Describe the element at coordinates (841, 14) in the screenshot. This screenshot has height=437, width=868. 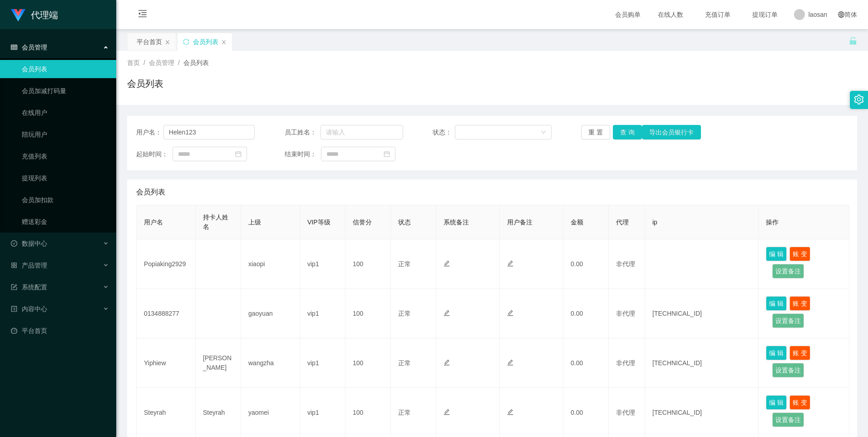
I see `i: 图标: global` at that location.